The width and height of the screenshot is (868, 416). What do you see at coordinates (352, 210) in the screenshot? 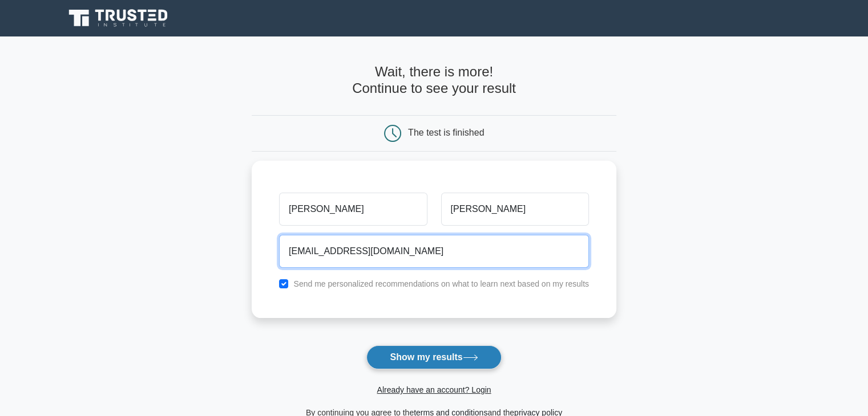
I see `input: First name` at bounding box center [352, 210].